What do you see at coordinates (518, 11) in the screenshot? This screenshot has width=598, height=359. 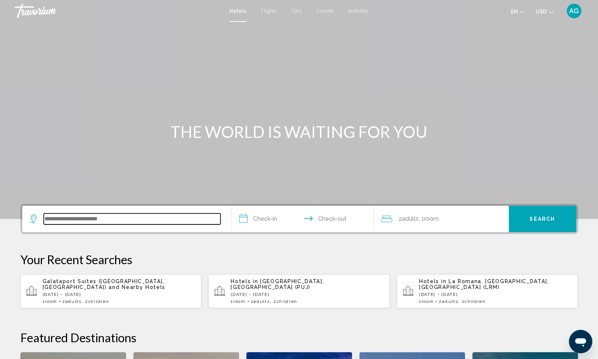 I see `button: Change language` at bounding box center [518, 11].